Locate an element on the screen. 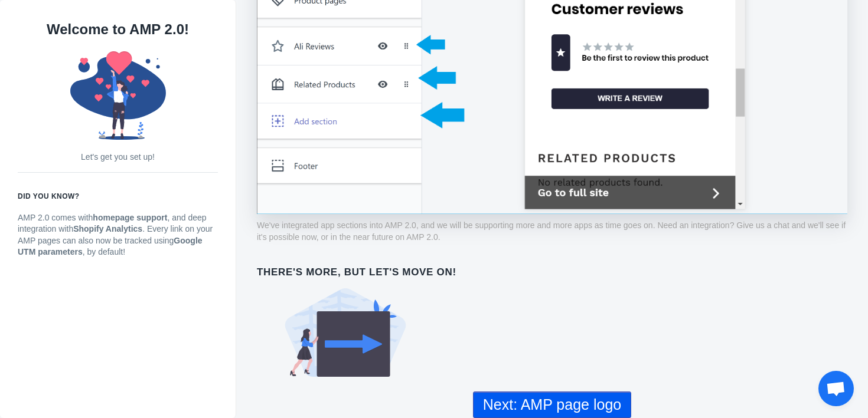 Image resolution: width=868 pixels, height=418 pixels. p: We've integrated app sections into AMP 2.0, and we will be supporting more and more apps as time ... is located at coordinates (552, 232).